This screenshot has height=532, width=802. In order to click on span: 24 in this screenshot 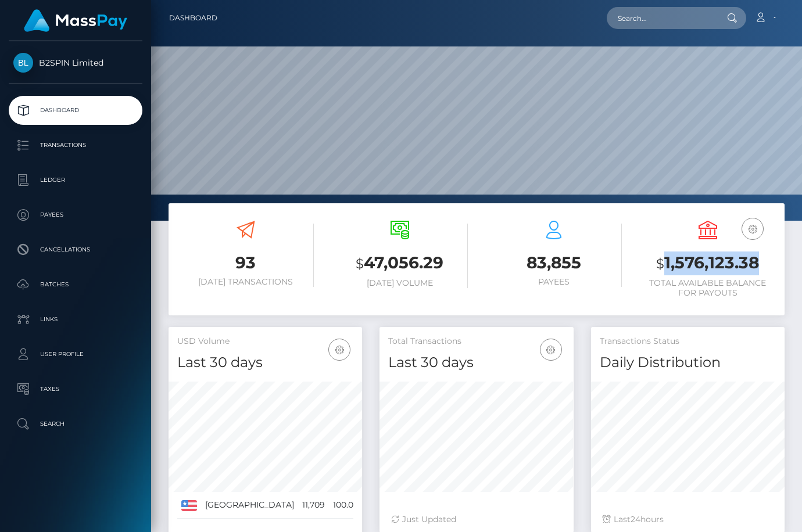, I will do `click(635, 519)`.